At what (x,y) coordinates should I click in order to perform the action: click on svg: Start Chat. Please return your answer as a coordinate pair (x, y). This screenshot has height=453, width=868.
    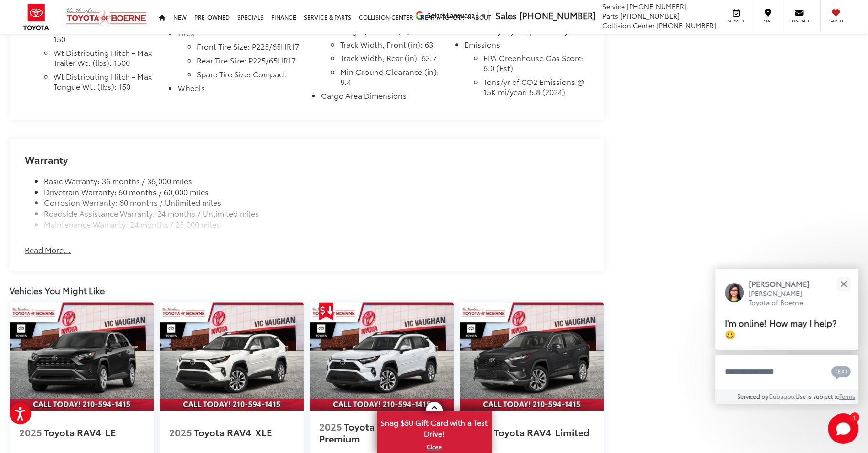
    Looking at the image, I should click on (843, 429).